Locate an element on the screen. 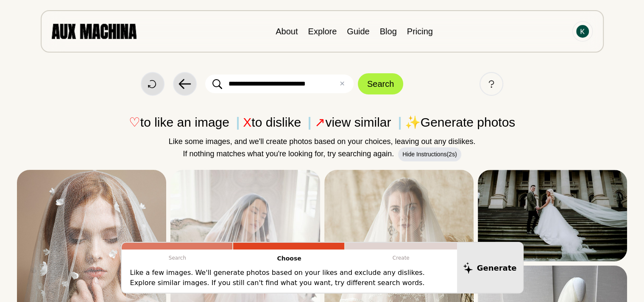 This screenshot has width=644, height=302. img: Search result is located at coordinates (553, 215).